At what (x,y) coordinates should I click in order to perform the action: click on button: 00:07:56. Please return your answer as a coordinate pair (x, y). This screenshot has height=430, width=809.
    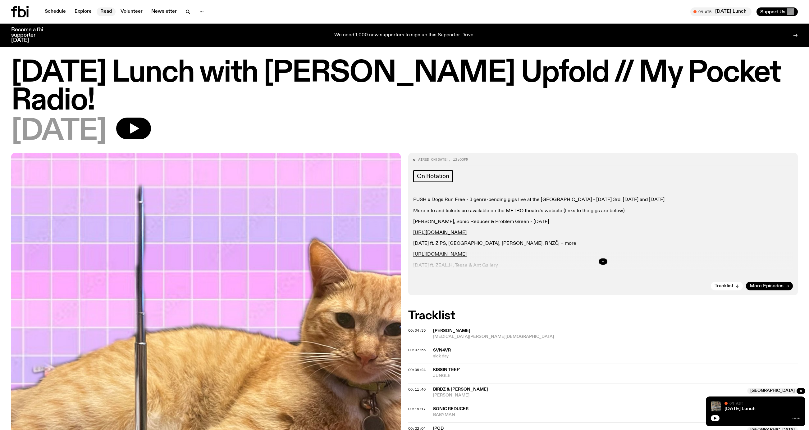
    Looking at the image, I should click on (417, 350).